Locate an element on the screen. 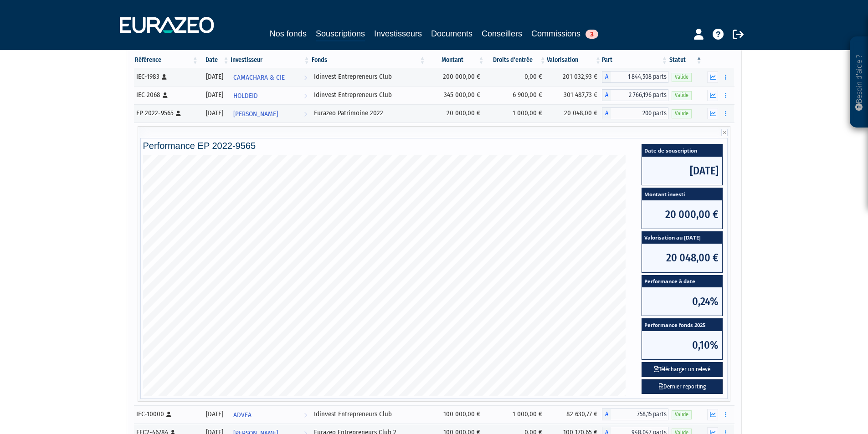 The height and width of the screenshot is (434, 868). span: 0,24% is located at coordinates (682, 301).